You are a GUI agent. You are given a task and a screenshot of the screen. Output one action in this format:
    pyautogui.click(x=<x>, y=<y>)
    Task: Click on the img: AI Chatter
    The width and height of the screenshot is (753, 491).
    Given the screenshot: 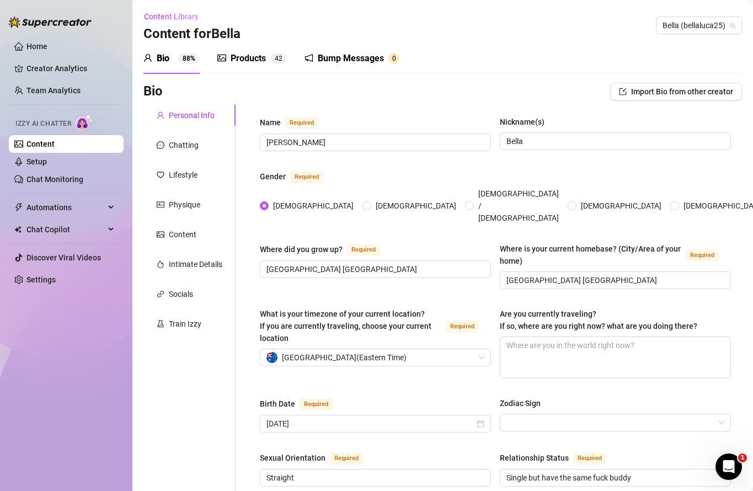 What is the action you would take?
    pyautogui.click(x=84, y=122)
    